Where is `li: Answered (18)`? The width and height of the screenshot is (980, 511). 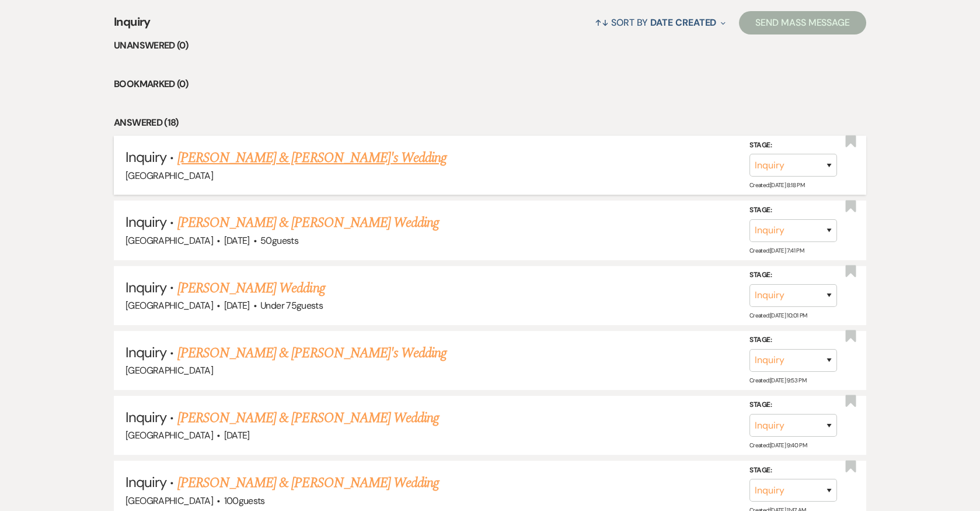 li: Answered (18) is located at coordinates (490, 123).